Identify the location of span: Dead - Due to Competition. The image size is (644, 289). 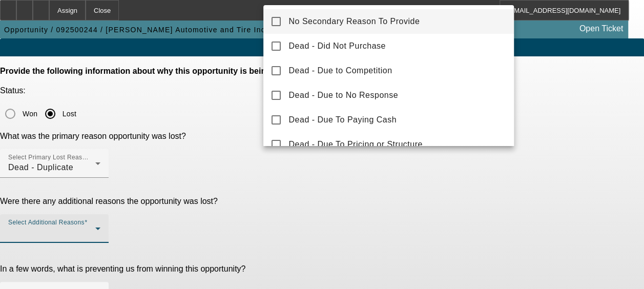
(341, 71).